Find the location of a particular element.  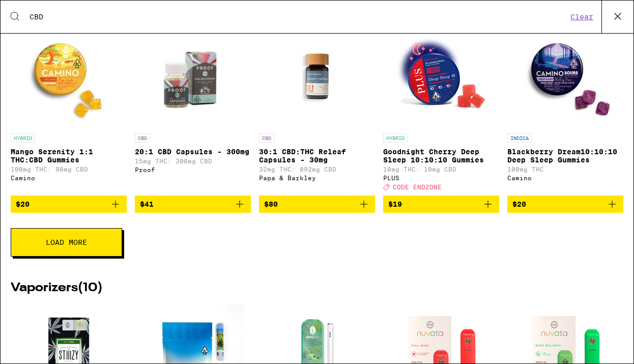

a: Open page for Goodnight Cherry Deep Sleep 10:10:10 Gummies from PLUS is located at coordinates (442, 111).